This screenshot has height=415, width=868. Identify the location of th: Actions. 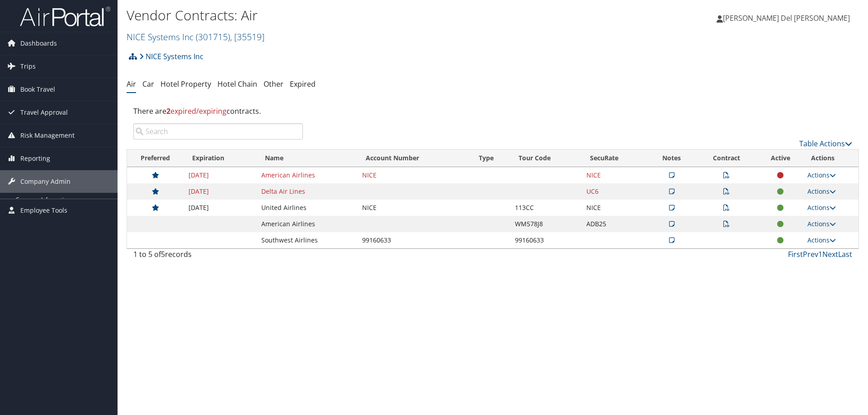
(831, 158).